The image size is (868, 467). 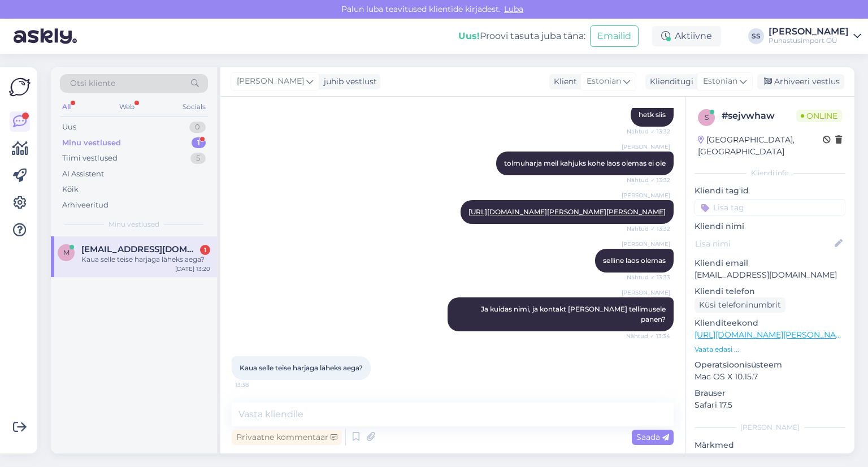 What do you see at coordinates (770, 173) in the screenshot?
I see `div: Kliendi info` at bounding box center [770, 173].